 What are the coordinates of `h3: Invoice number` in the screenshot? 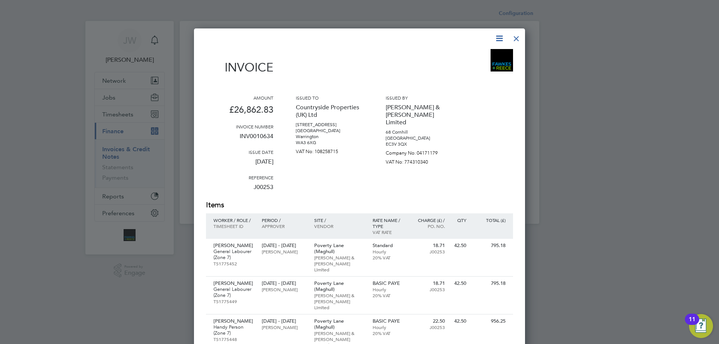 It's located at (240, 127).